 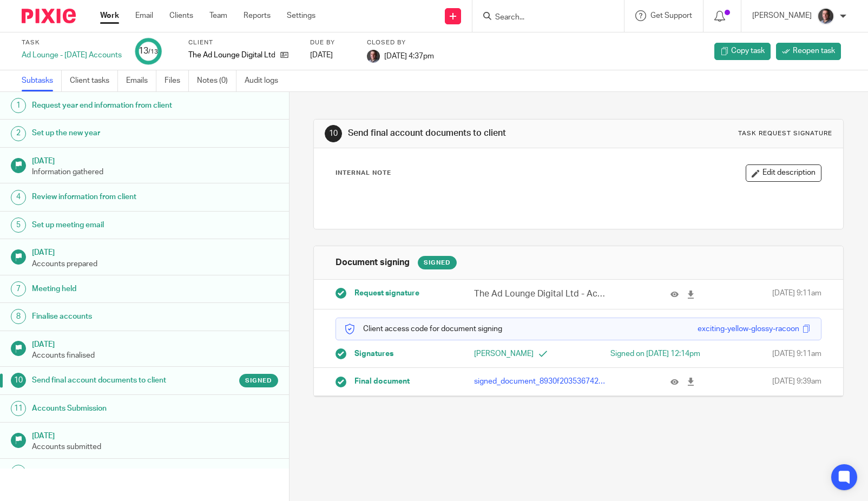 What do you see at coordinates (109, 16) in the screenshot?
I see `a: Work` at bounding box center [109, 16].